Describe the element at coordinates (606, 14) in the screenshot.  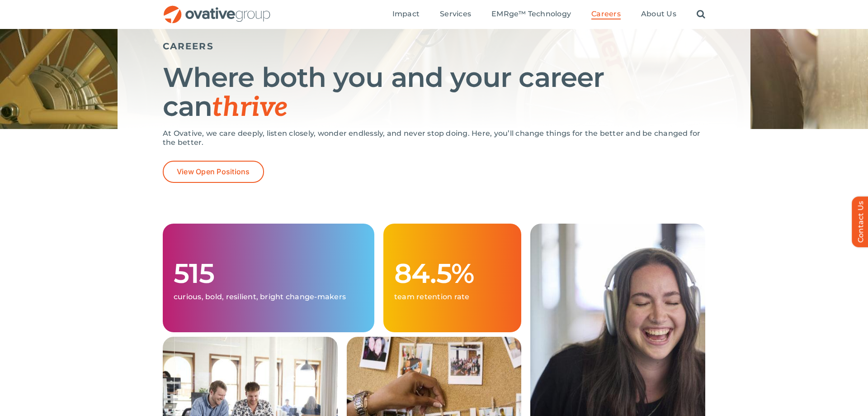
I see `a: Careers` at that location.